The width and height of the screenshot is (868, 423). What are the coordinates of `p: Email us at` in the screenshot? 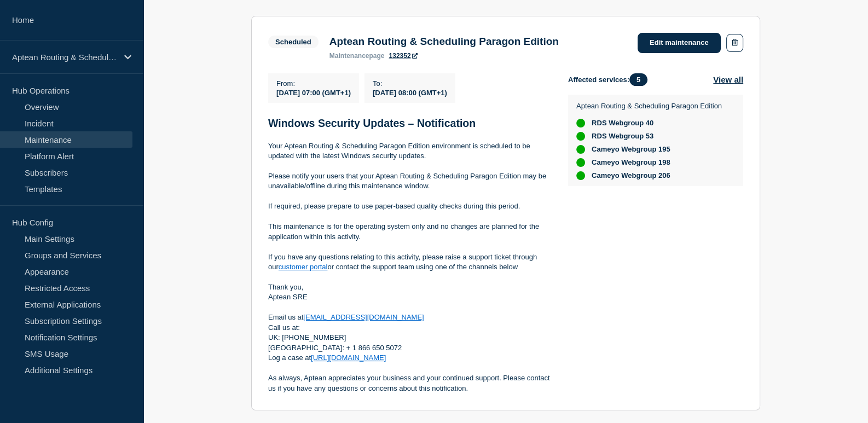 It's located at (409, 318).